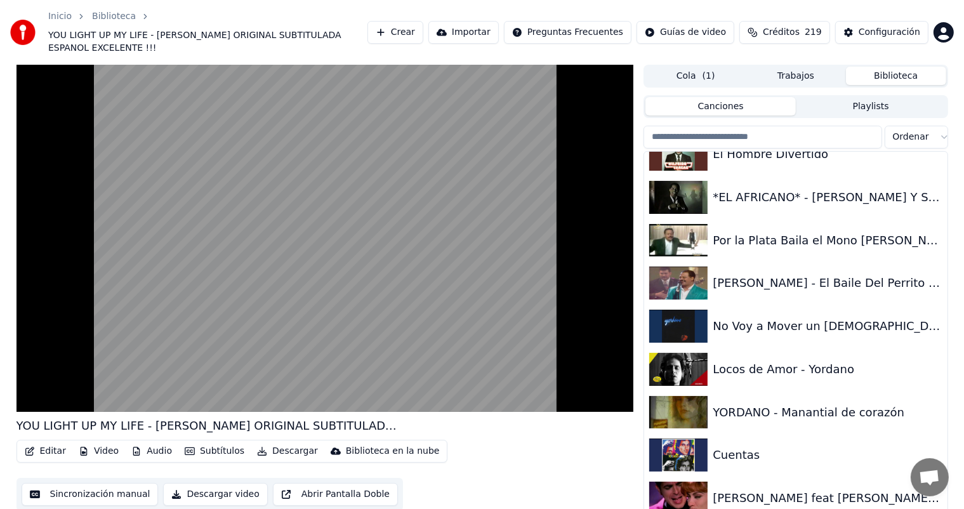 The height and width of the screenshot is (509, 964). What do you see at coordinates (720, 106) in the screenshot?
I see `button: Canciones` at bounding box center [720, 106].